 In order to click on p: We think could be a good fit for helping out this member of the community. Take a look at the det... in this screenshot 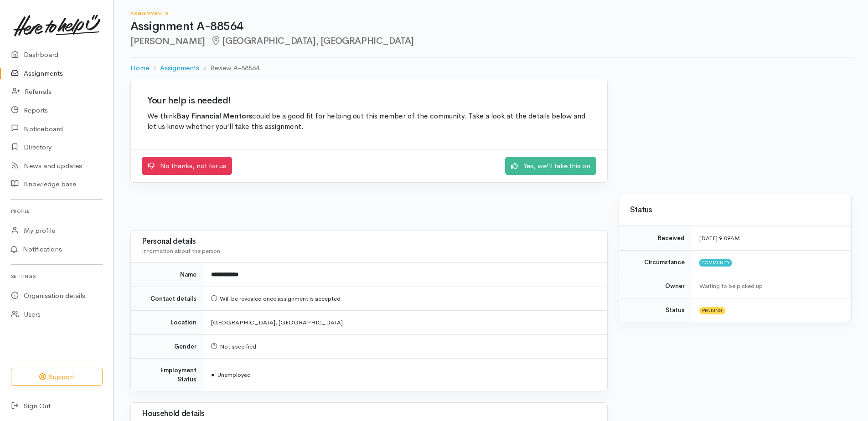, I will do `click(369, 122)`.